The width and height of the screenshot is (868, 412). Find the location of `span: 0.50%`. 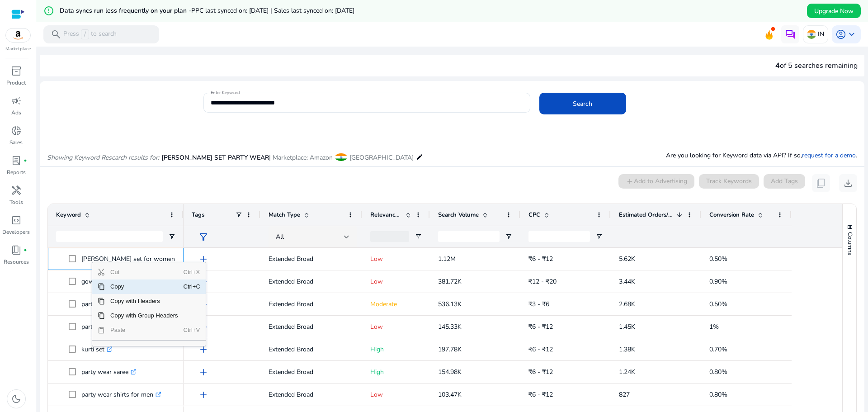

span: 0.50% is located at coordinates (718, 303).